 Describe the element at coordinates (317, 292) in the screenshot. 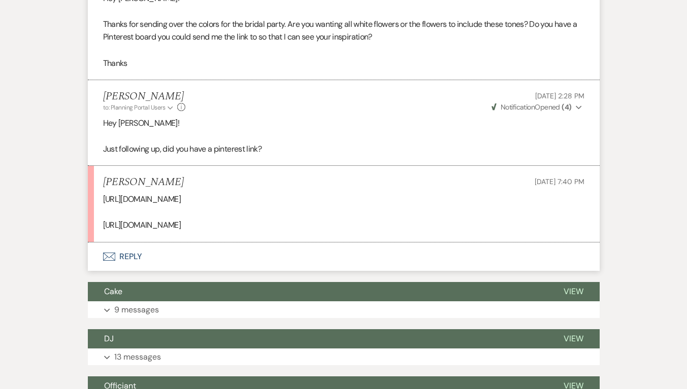

I see `button: Cake` at that location.